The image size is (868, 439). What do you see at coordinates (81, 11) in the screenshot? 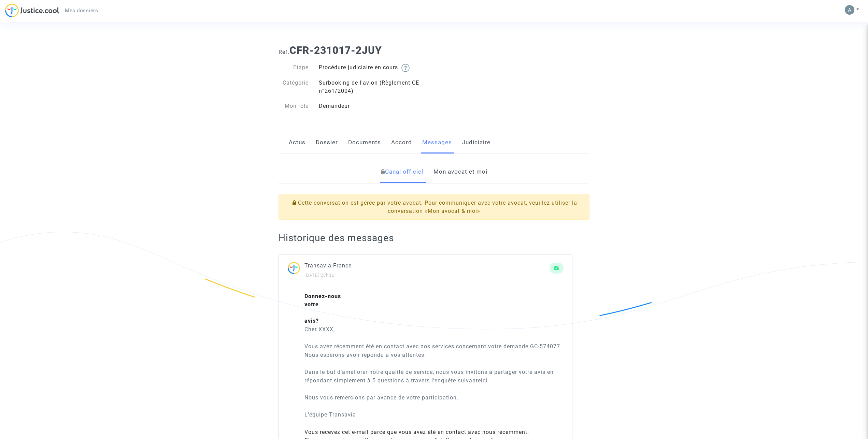
I see `a: Mes dossiers` at bounding box center [81, 11].